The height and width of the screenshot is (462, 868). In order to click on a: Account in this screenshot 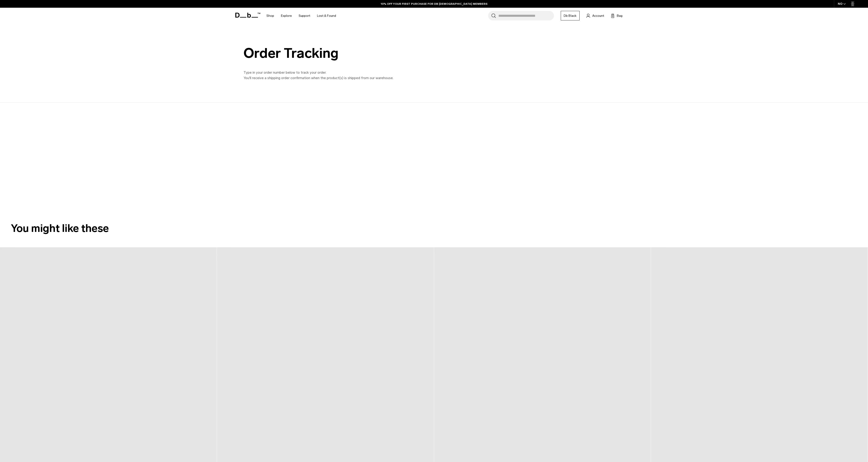, I will do `click(595, 16)`.